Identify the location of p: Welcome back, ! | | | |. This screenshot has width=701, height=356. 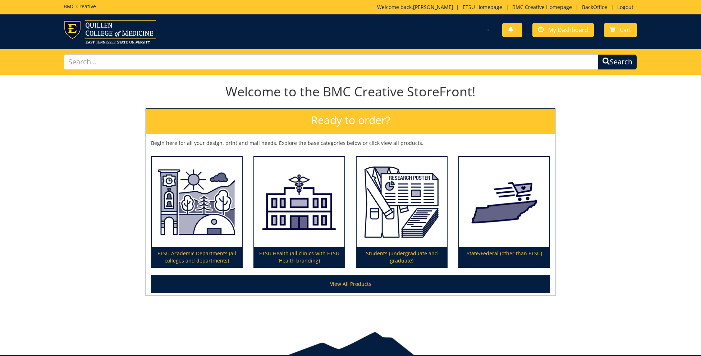
(507, 7).